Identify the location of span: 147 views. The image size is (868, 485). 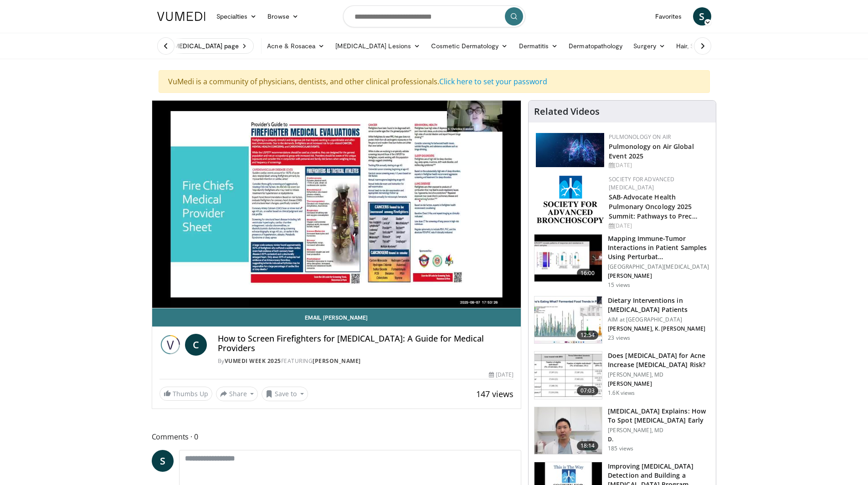
(495, 394).